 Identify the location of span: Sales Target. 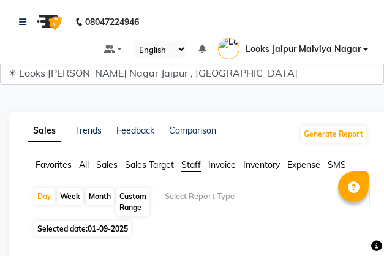
(149, 165).